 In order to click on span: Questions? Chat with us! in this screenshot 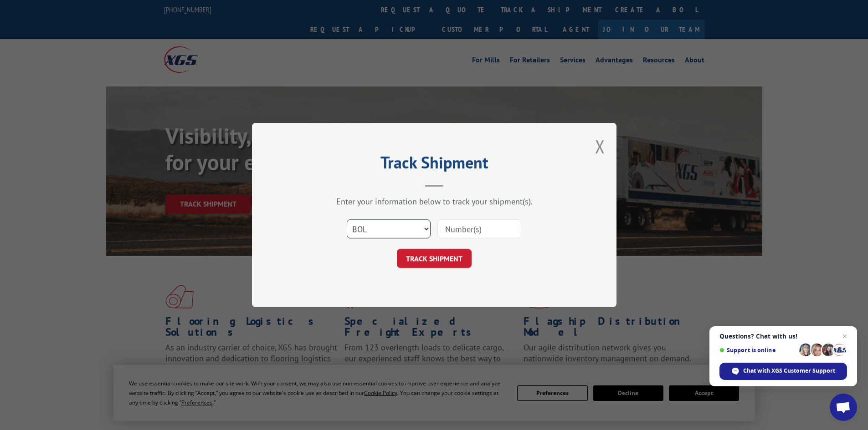, I will do `click(783, 336)`.